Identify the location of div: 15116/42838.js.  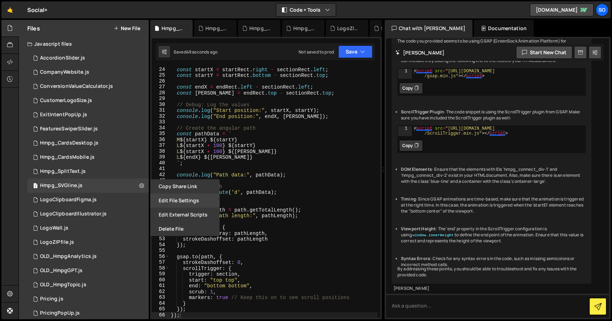
(88, 214).